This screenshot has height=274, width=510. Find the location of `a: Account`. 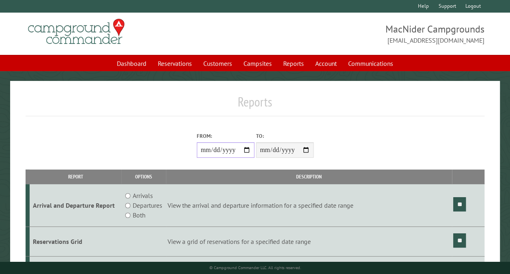

a: Account is located at coordinates (326, 63).